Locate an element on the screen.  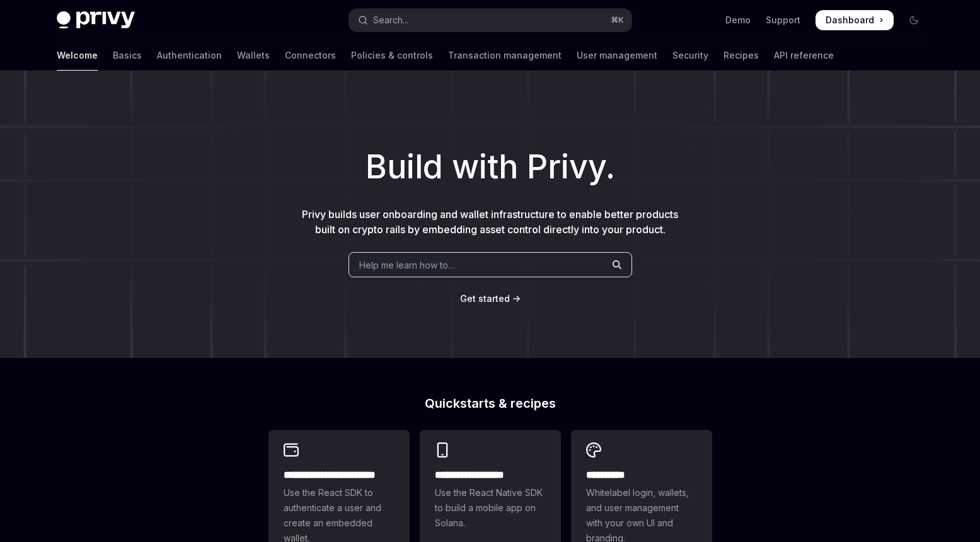
h1: Build with Privy. is located at coordinates (490, 167).